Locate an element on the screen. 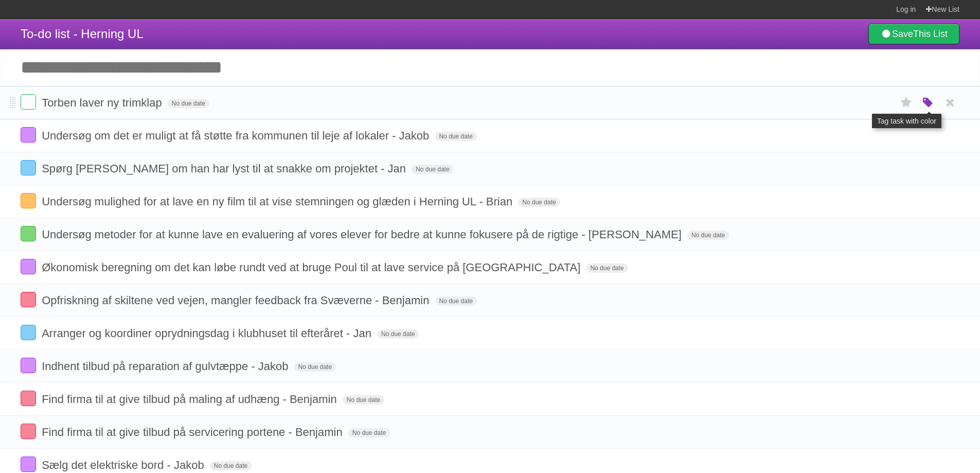 This screenshot has height=473, width=980. span: Find firma til at give tilbud på servicering portene - Benjamin is located at coordinates (194, 432).